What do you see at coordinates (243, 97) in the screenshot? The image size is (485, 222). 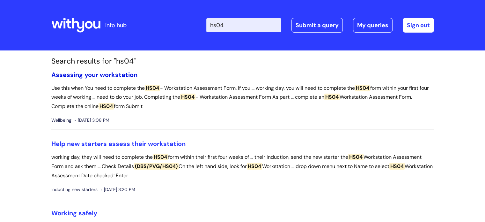 I see `p: Use this when You need to complete the - Workstation Assessment Form. If you ... working day, you...` at bounding box center [243, 97].